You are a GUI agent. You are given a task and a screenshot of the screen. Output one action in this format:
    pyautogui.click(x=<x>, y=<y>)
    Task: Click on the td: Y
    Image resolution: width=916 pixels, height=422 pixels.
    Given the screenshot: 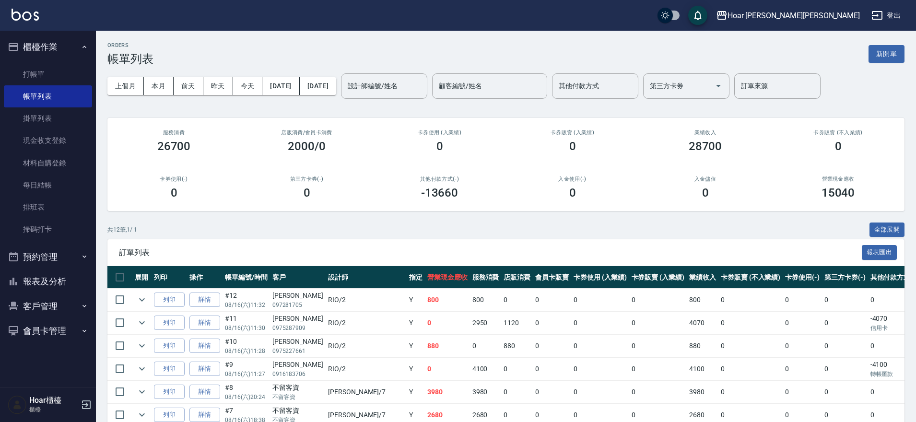 What is the action you would take?
    pyautogui.click(x=416, y=300)
    